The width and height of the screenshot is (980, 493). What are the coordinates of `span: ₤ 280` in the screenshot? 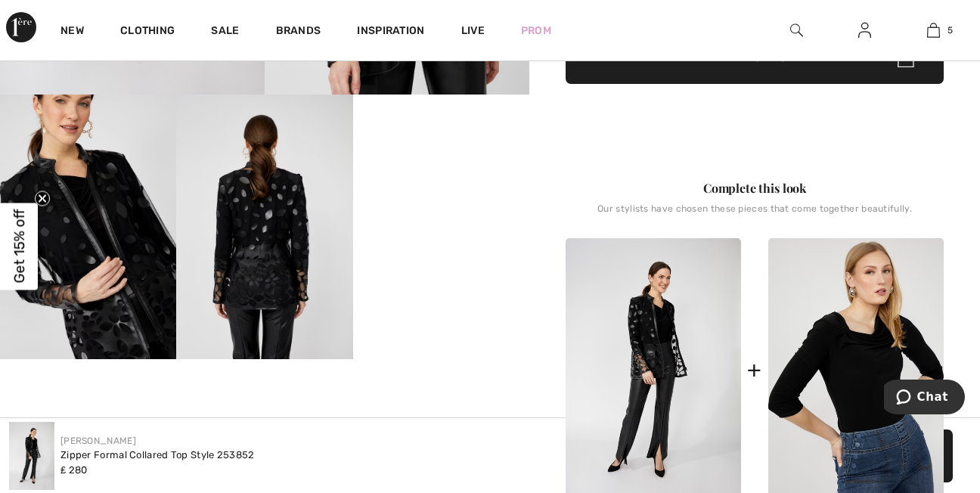 It's located at (74, 470).